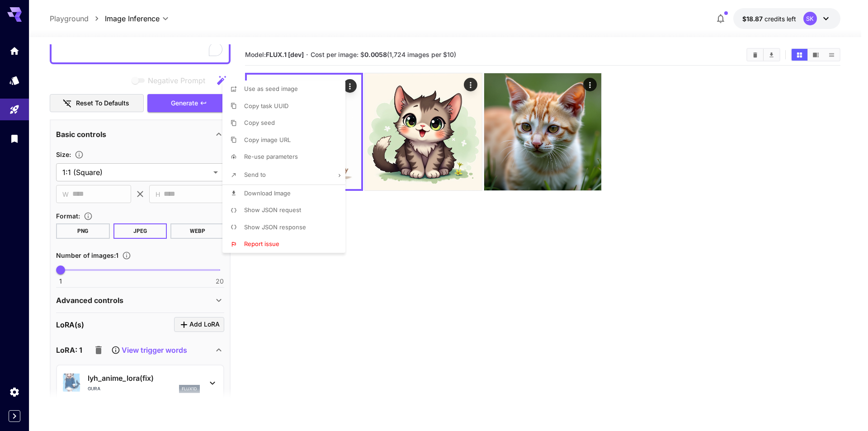 This screenshot has height=431, width=868. What do you see at coordinates (267, 193) in the screenshot?
I see `span: Download Image` at bounding box center [267, 193].